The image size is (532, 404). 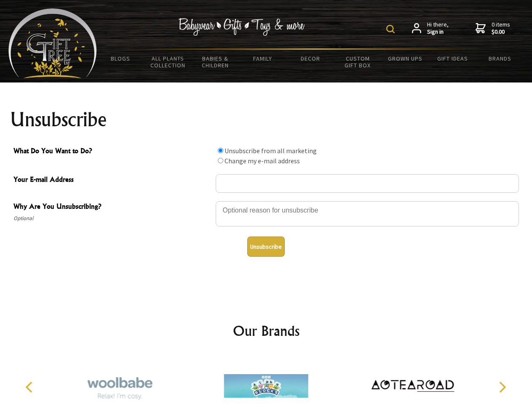 What do you see at coordinates (438, 28) in the screenshot?
I see `span: Hi there,` at bounding box center [438, 28].